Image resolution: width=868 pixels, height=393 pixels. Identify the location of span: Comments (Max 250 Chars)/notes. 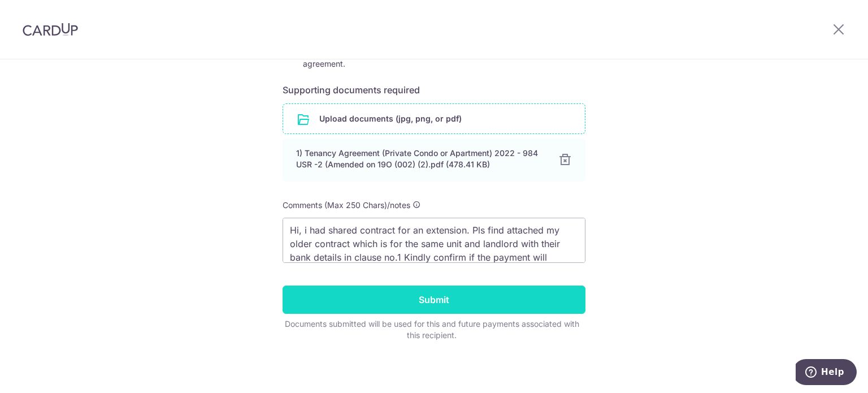
(346, 205).